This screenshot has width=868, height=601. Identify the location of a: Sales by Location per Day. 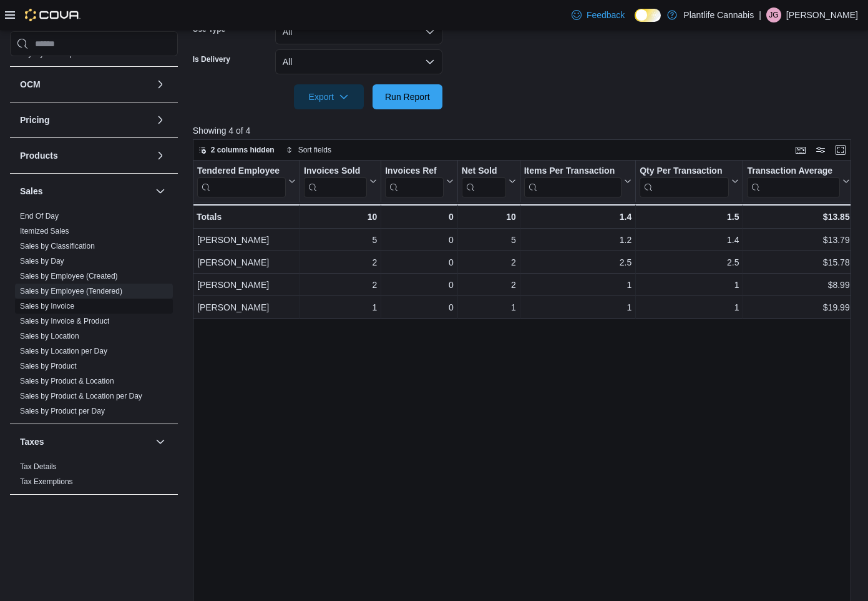
(64, 351).